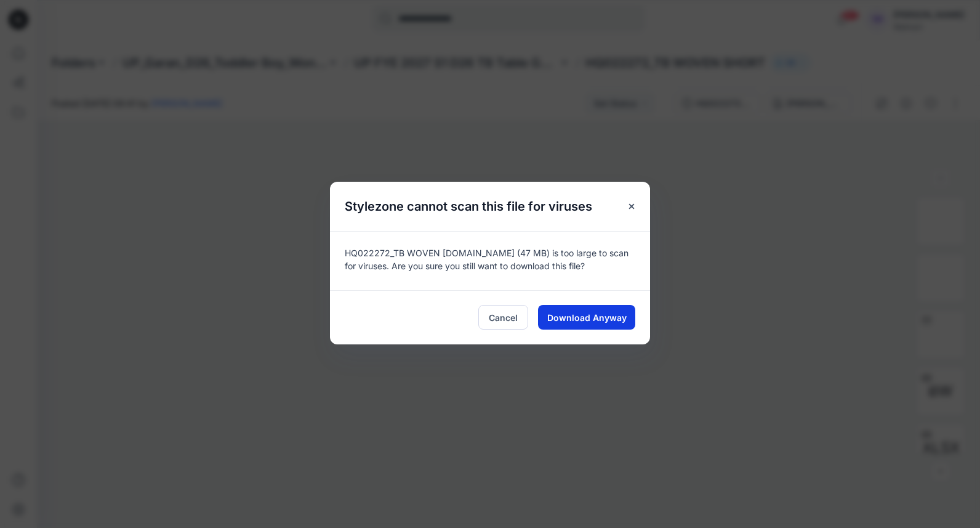 This screenshot has height=528, width=980. I want to click on span: Download Anyway, so click(587, 317).